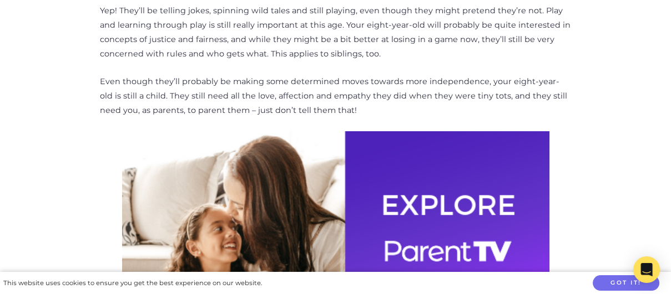 This screenshot has width=671, height=294. I want to click on div: Open Intercom Messenger, so click(646, 270).